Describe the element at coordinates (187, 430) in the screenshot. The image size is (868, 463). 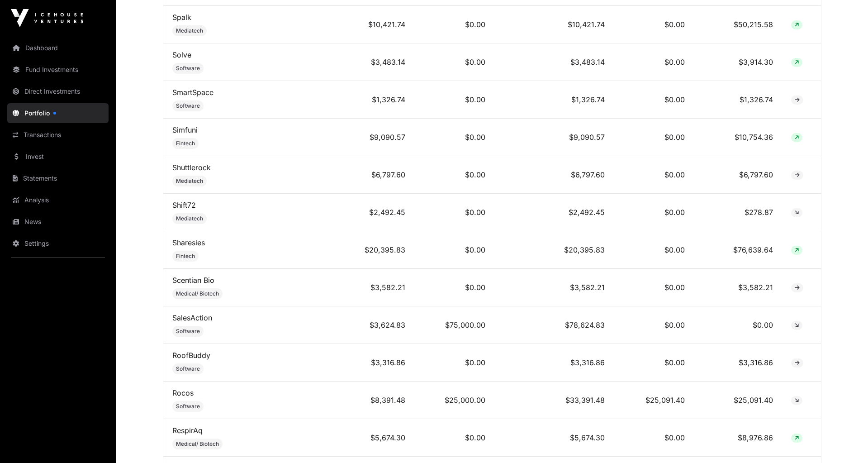
I see `a: RespirAq` at that location.